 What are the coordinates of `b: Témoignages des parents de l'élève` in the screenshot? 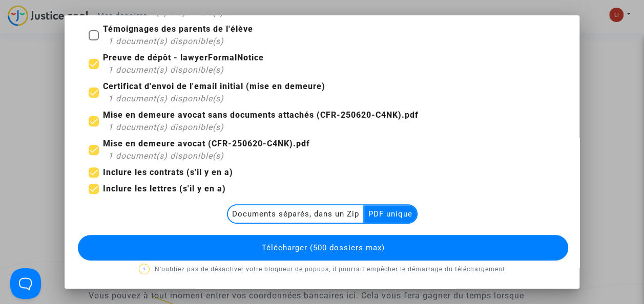 It's located at (178, 29).